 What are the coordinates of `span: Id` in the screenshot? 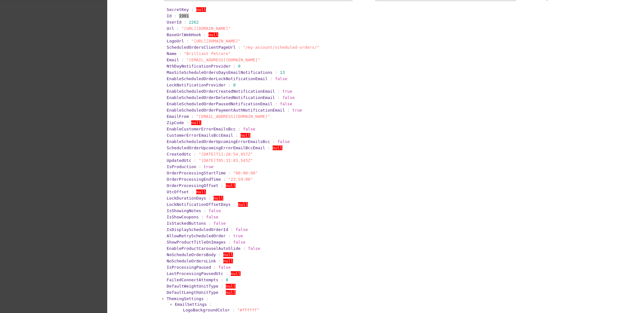 It's located at (169, 16).